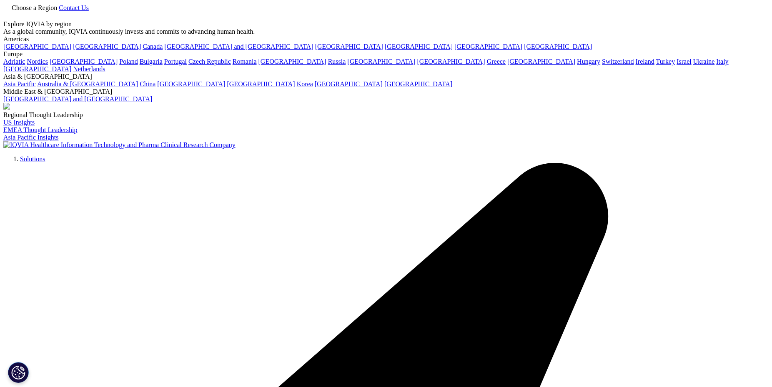  Describe the element at coordinates (20, 84) in the screenshot. I see `a: Asia Pacific` at that location.